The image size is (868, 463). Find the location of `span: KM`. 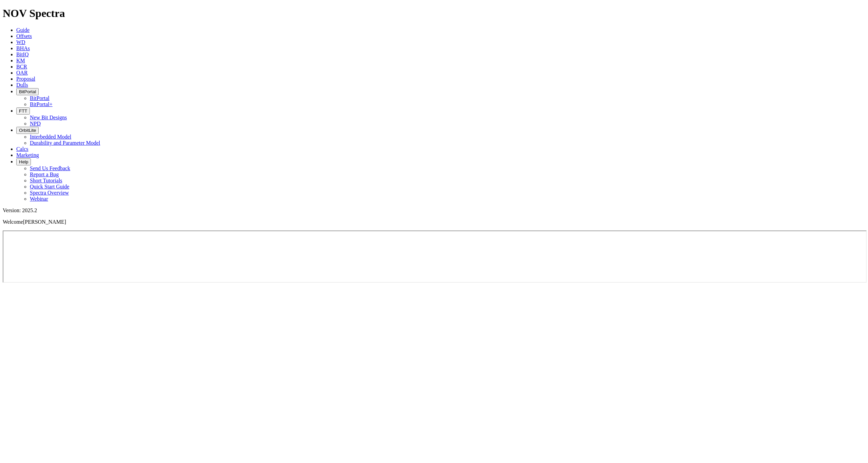

span: KM is located at coordinates (20, 60).